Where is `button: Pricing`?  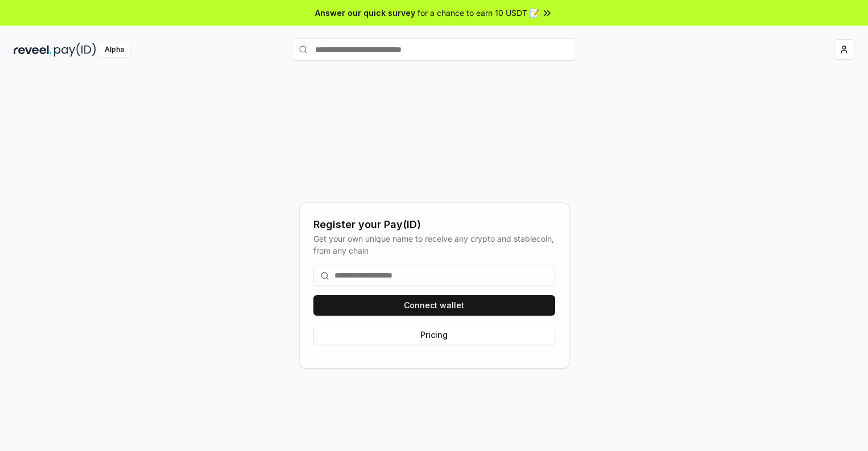 button: Pricing is located at coordinates (434, 335).